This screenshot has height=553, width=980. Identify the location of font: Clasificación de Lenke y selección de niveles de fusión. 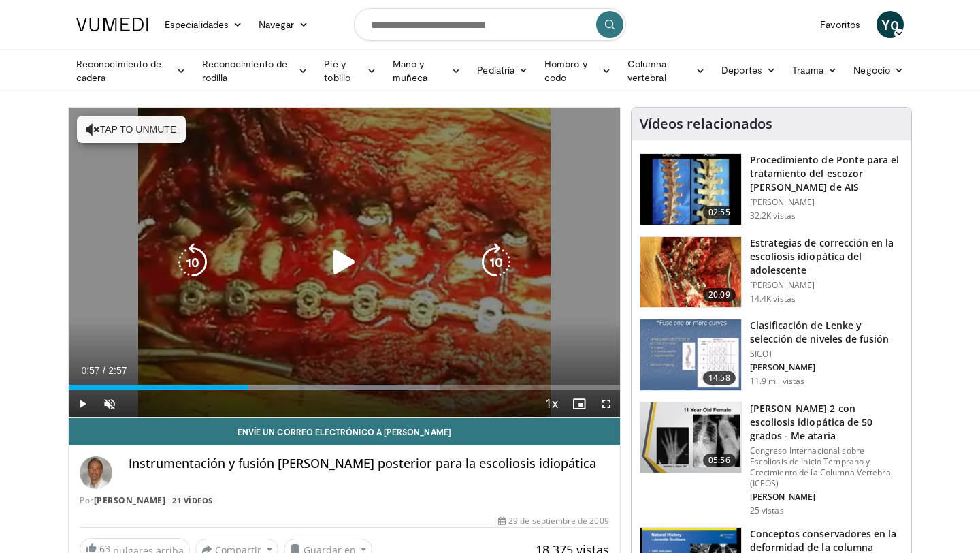
(819, 332).